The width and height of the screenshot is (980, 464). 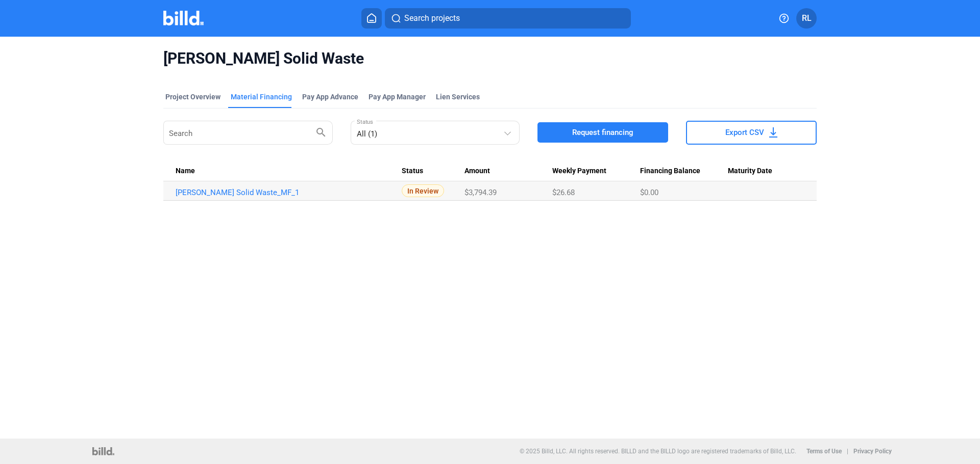 I want to click on span: $3,794.39, so click(x=480, y=193).